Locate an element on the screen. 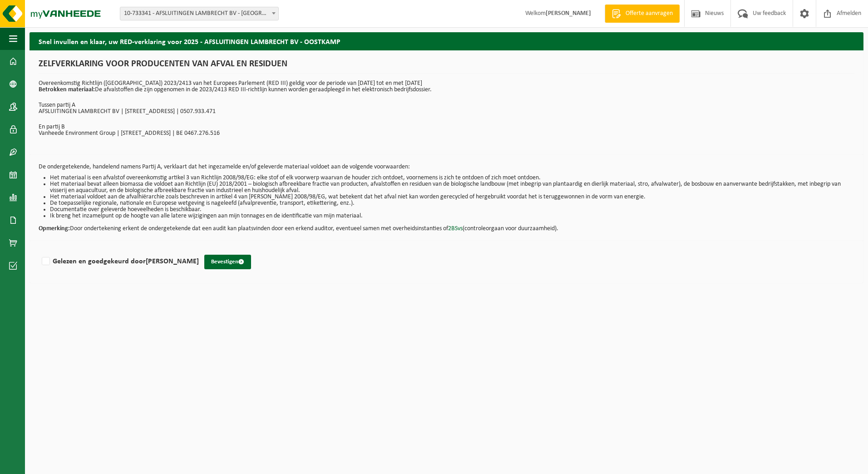 The height and width of the screenshot is (474, 868). li: Het materiaal bevat alleen biomassa die voldoet aan Richtlijn (EU) 2018/2001 – biologisch afbreek... is located at coordinates (452, 188).